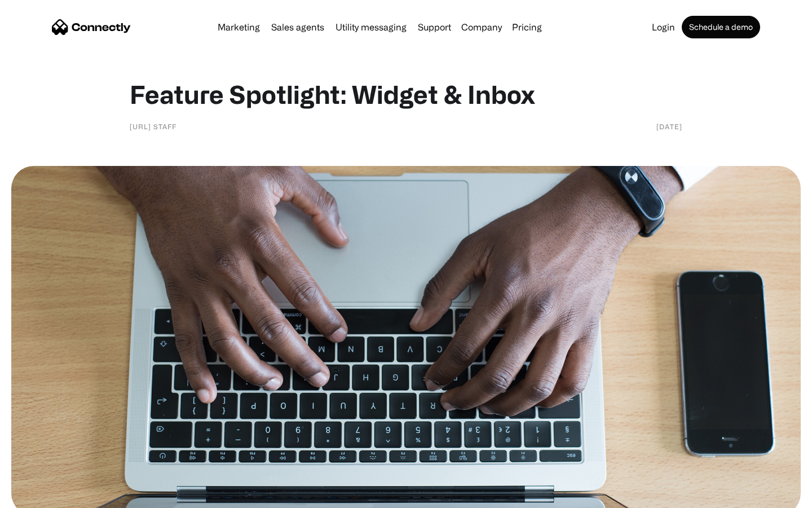  What do you see at coordinates (434, 27) in the screenshot?
I see `a: Support` at bounding box center [434, 27].